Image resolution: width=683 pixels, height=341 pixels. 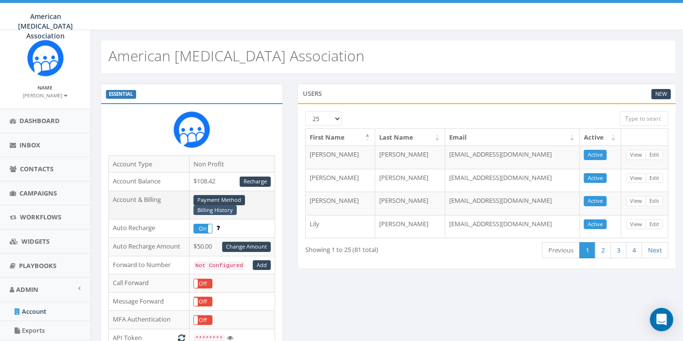 I want to click on a: Change Amount, so click(x=246, y=246).